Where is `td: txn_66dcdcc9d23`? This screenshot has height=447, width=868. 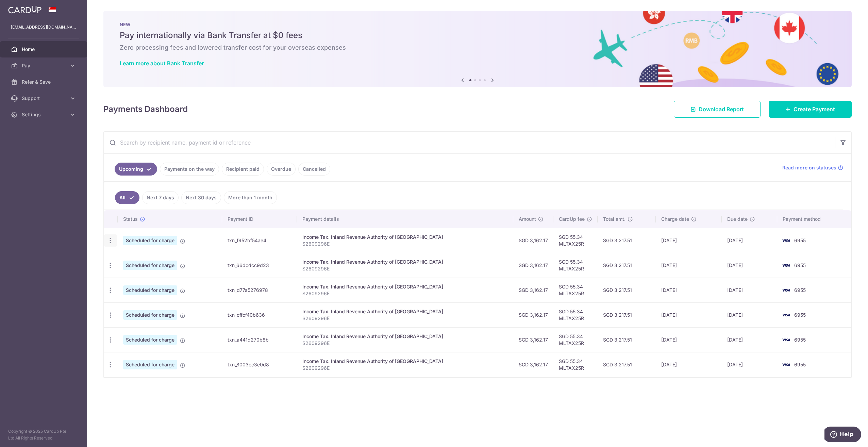 td: txn_66dcdcc9d23 is located at coordinates (259, 265).